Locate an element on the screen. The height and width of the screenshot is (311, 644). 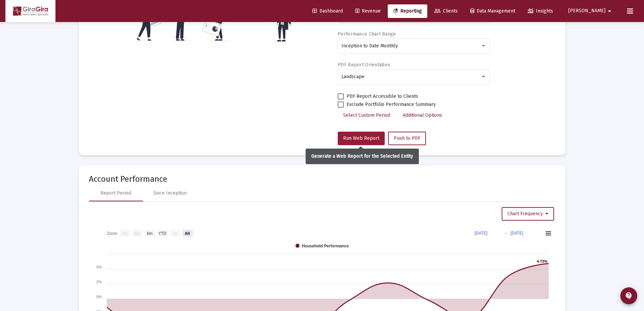
a: Insights is located at coordinates (541, 11).